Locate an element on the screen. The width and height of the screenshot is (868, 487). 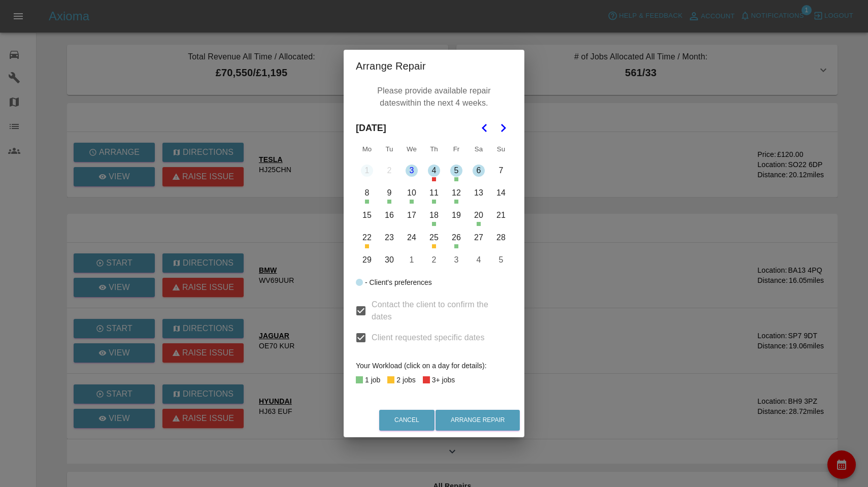
button: Arrange Repair is located at coordinates (478, 420).